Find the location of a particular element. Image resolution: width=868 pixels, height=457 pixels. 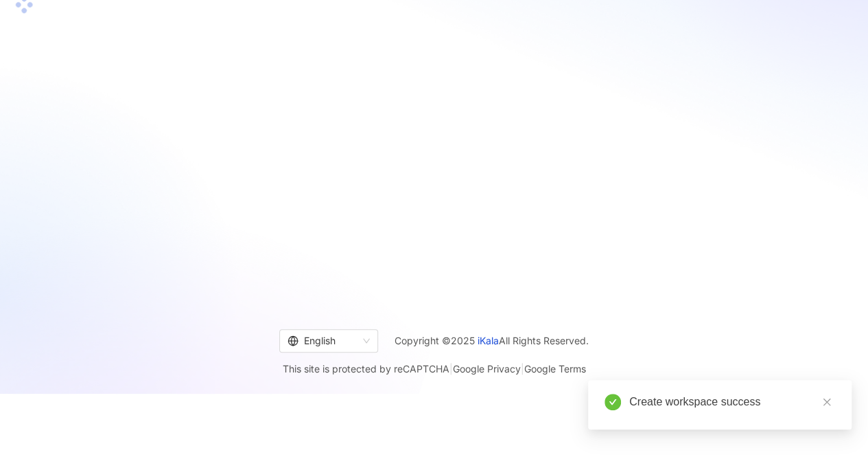

span: check-circle is located at coordinates (613, 401).